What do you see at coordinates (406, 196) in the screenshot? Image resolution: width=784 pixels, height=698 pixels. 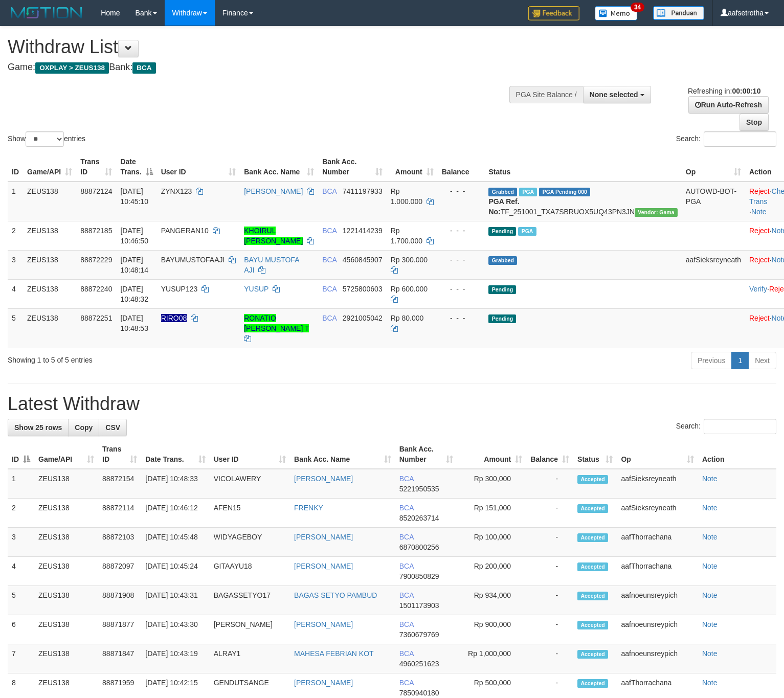 I see `span: Rp 1.000.000` at bounding box center [406, 196].